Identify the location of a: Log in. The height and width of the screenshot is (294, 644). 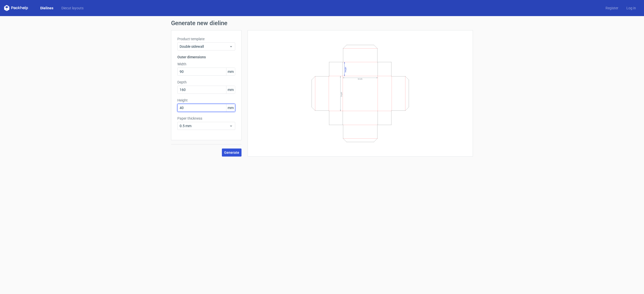
(631, 8).